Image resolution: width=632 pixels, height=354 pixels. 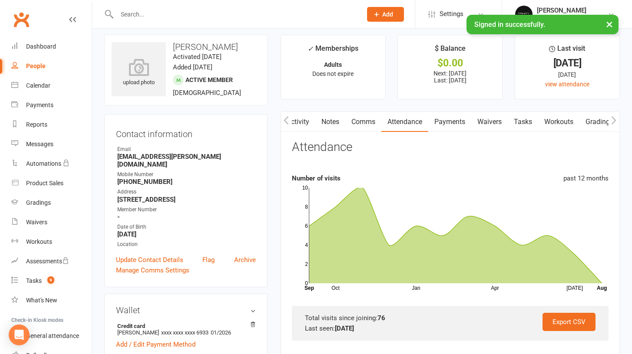 What do you see at coordinates (185, 333) in the screenshot?
I see `span: xxxx xxxx xxxx 6933` at bounding box center [185, 333].